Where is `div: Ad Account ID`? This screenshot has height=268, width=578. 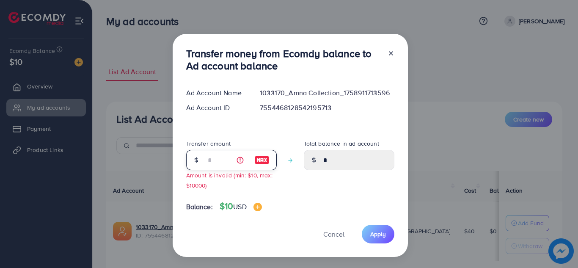
div: Ad Account ID is located at coordinates (216, 107).